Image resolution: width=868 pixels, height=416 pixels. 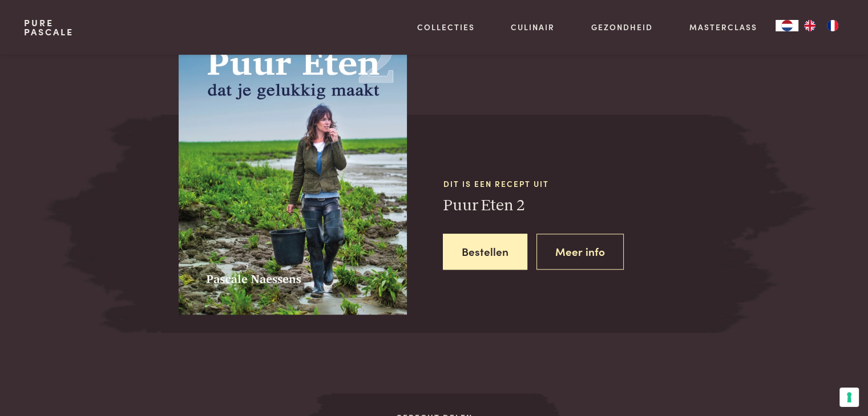 What do you see at coordinates (810, 26) in the screenshot?
I see `a: EN` at bounding box center [810, 26].